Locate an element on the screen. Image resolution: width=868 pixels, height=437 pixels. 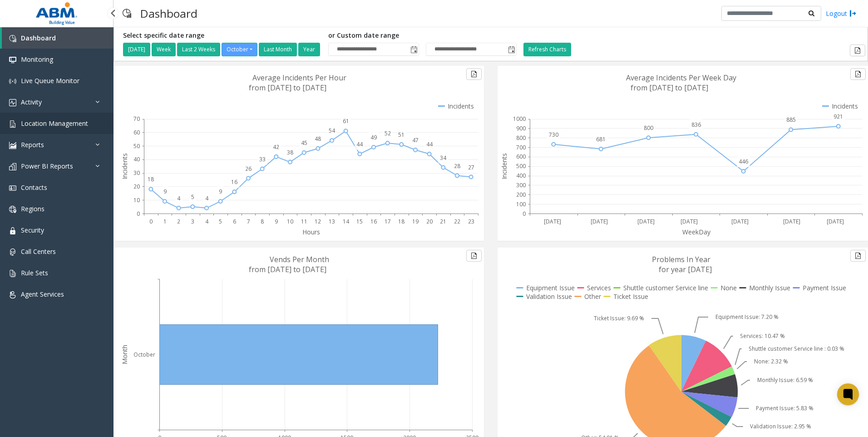
button: Last Month is located at coordinates (278, 50).